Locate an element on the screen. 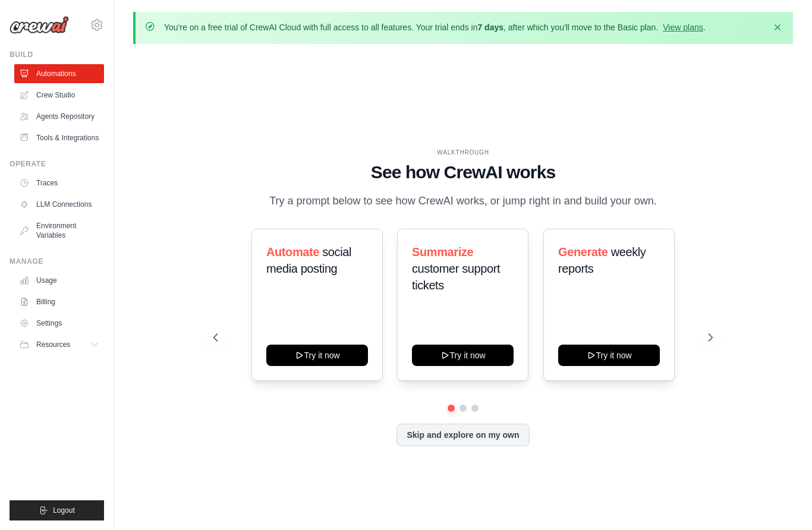  a: Tools & Integrations is located at coordinates (59, 138).